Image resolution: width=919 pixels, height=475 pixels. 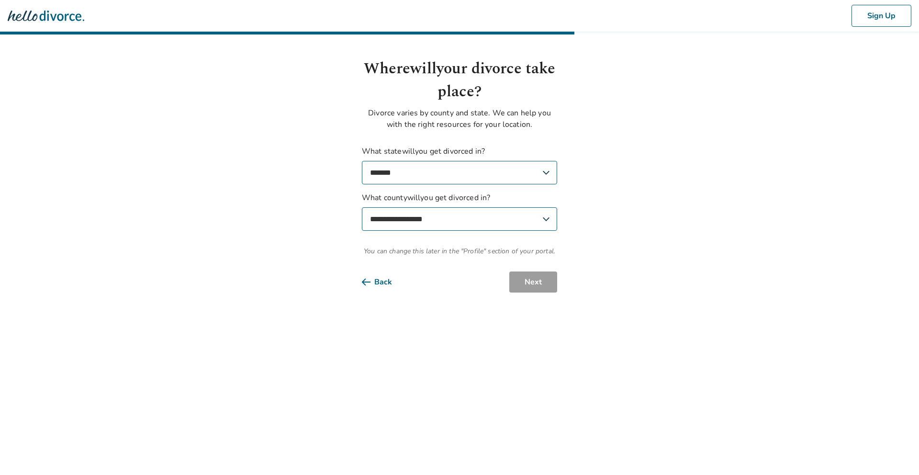 What do you see at coordinates (533, 282) in the screenshot?
I see `button: Next` at bounding box center [533, 282].